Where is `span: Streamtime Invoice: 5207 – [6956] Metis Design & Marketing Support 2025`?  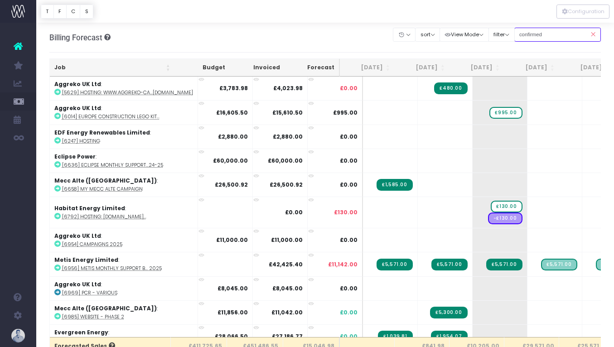
span: Streamtime Invoice: 5207 – [6956] Metis Design & Marketing Support 2025 is located at coordinates (449, 265).